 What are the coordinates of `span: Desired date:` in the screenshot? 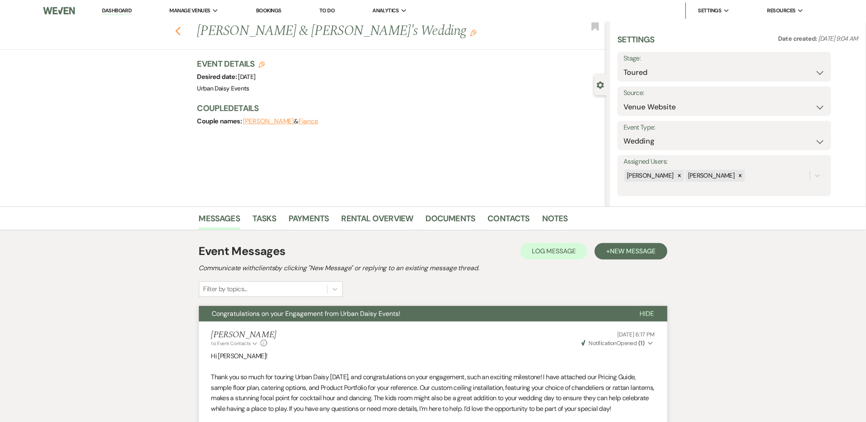 It's located at (218, 76).